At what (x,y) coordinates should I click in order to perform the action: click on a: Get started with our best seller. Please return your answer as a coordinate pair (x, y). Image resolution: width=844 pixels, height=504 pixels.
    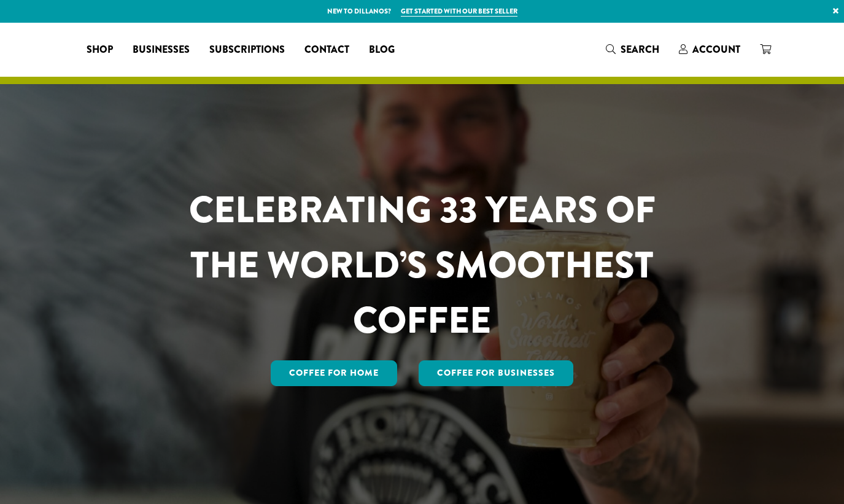
    Looking at the image, I should click on (459, 11).